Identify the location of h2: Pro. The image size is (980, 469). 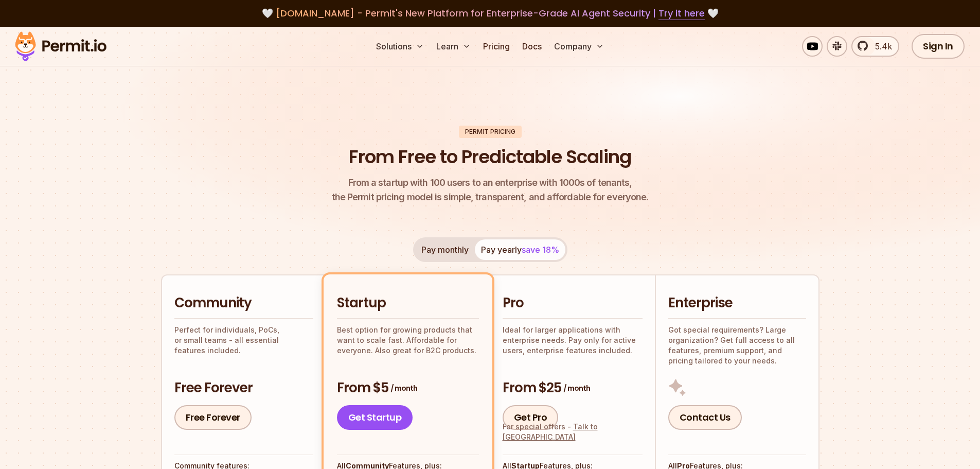
(572, 303).